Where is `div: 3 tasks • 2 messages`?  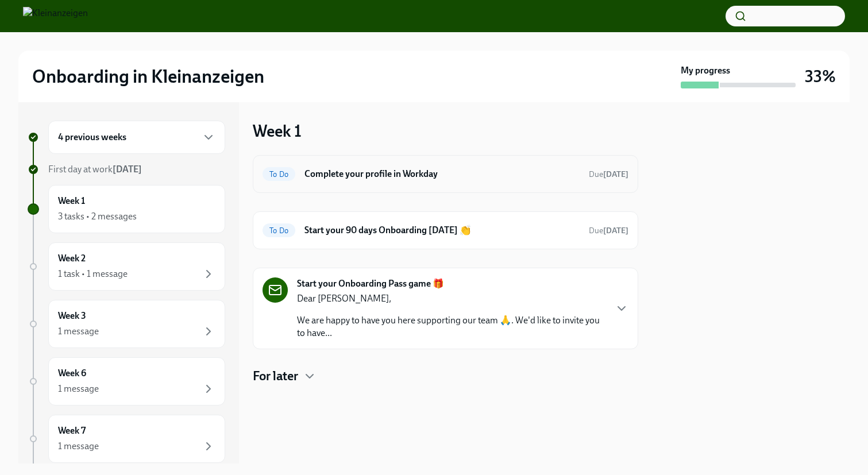 div: 3 tasks • 2 messages is located at coordinates (97, 216).